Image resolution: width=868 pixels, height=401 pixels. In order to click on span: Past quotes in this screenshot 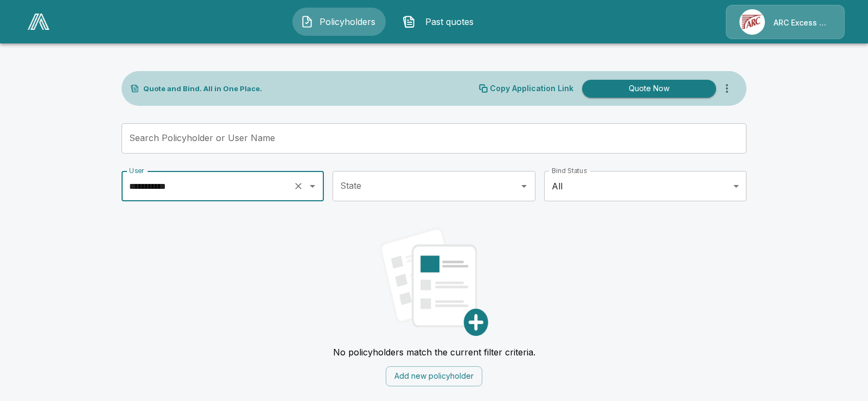, I will do `click(450, 21)`.